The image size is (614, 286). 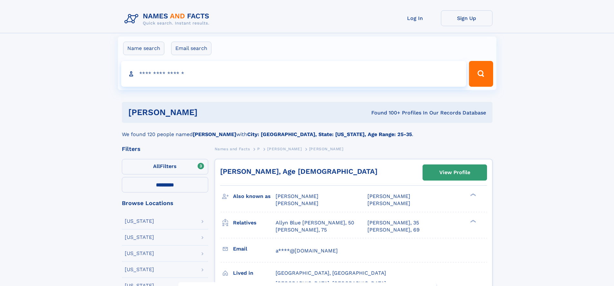 What do you see at coordinates (233, 149) in the screenshot?
I see `a: Names and Facts` at bounding box center [233, 149].